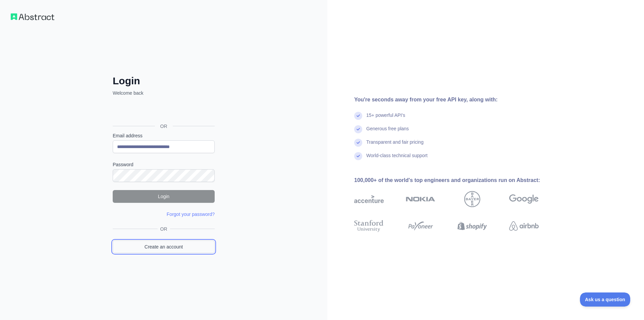  Describe the element at coordinates (524, 199) in the screenshot. I see `img: google` at that location.